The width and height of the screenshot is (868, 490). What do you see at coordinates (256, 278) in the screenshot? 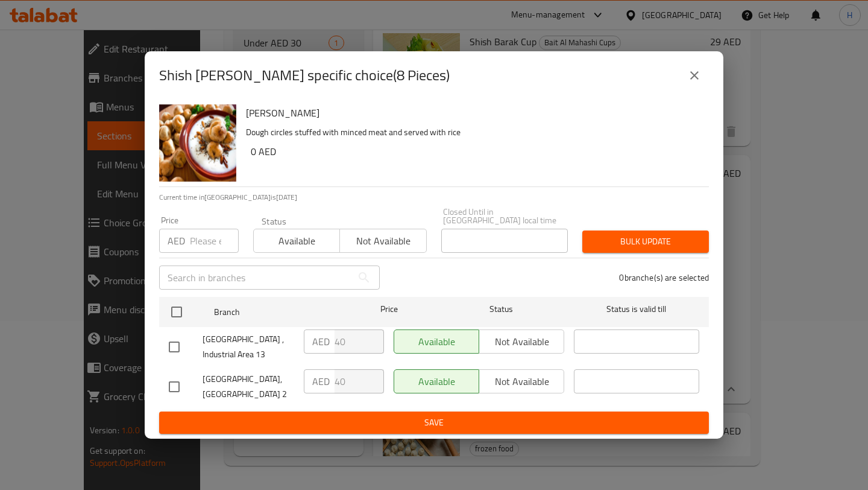
I see `input: Search in branches` at bounding box center [256, 278].